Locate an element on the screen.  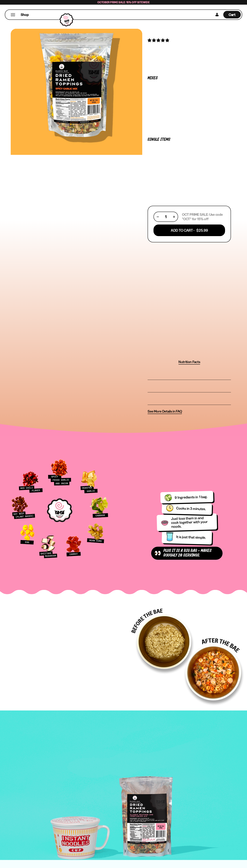
p: Mixes is located at coordinates (189, 78).